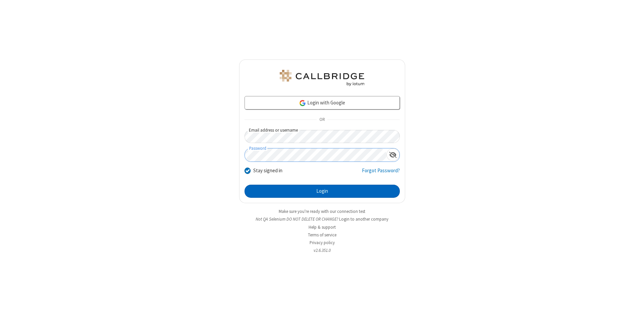 Image resolution: width=644 pixels, height=318 pixels. Describe the element at coordinates (267, 171) in the screenshot. I see `label: Stay signed in` at that location.